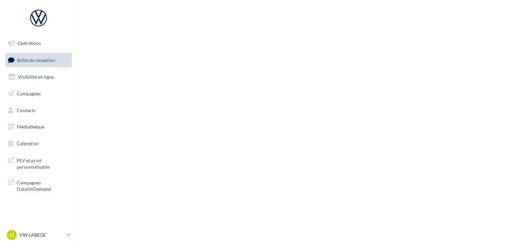  What do you see at coordinates (29, 43) in the screenshot?
I see `span: Opérations` at bounding box center [29, 43].